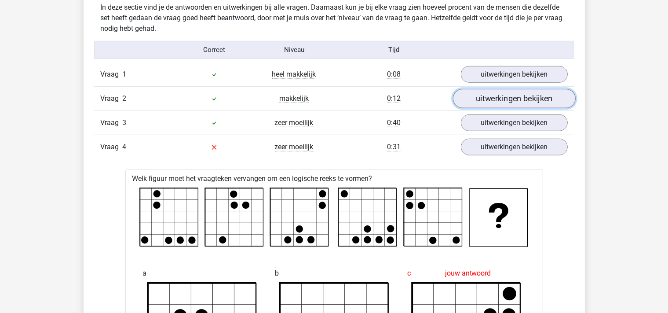  Describe the element at coordinates (125, 147) in the screenshot. I see `span: 4` at that location.